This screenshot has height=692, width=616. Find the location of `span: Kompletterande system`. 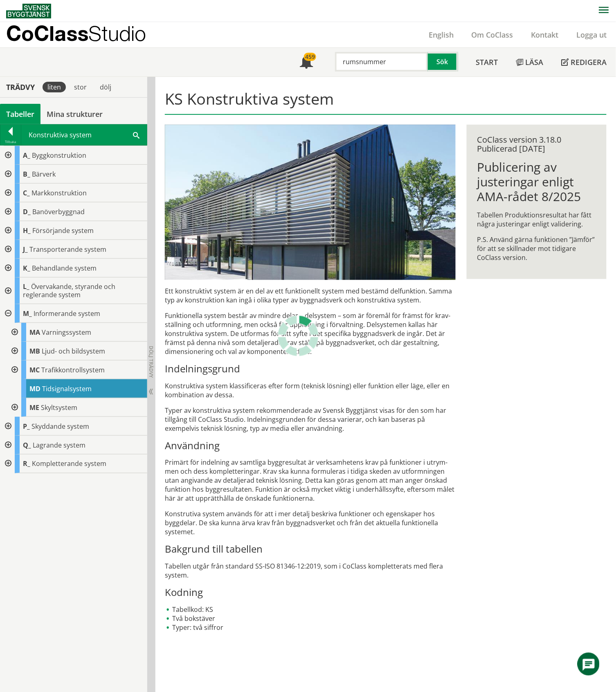

span: Kompletterande system is located at coordinates (69, 464).